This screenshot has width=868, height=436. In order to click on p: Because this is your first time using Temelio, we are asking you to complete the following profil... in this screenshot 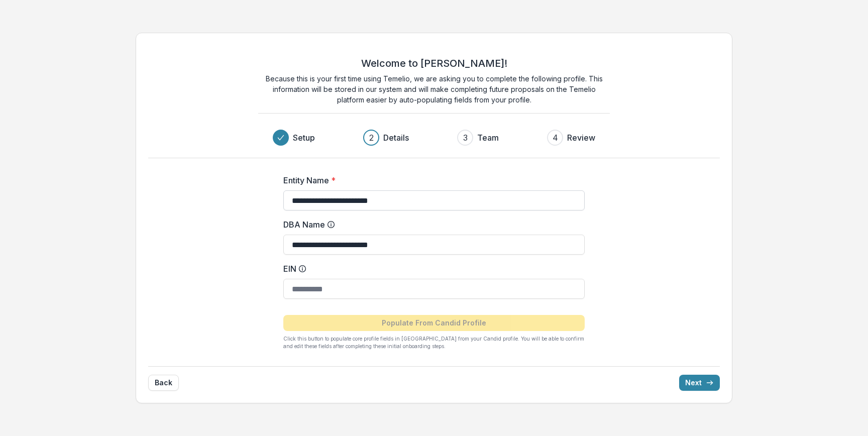, I will do `click(434, 89)`.